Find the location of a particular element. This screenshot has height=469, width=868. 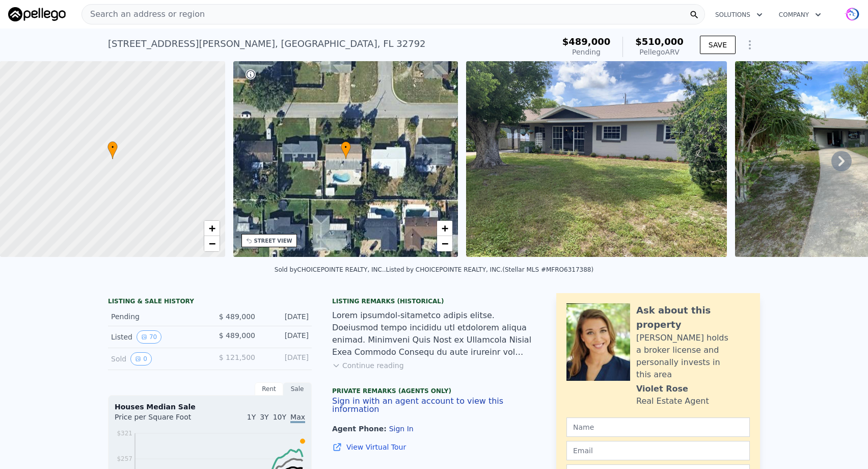

div: Lorem ipsumdol-sitametco adipis elitse. Doeiusmod tempo incididu utl etdolorem aliqua enimad. Min... is located at coordinates (434, 334).